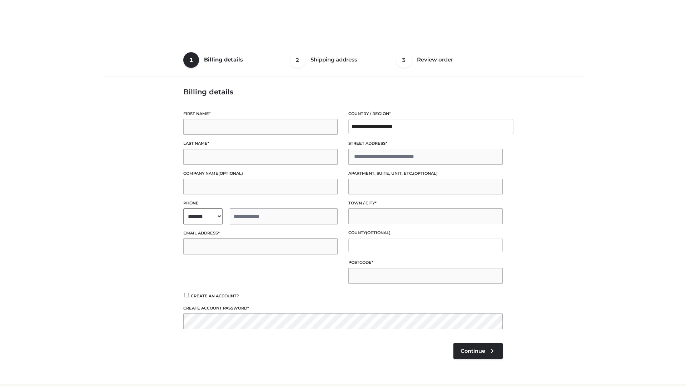 The image size is (686, 386). What do you see at coordinates (260, 203) in the screenshot?
I see `label: Phone` at bounding box center [260, 203].